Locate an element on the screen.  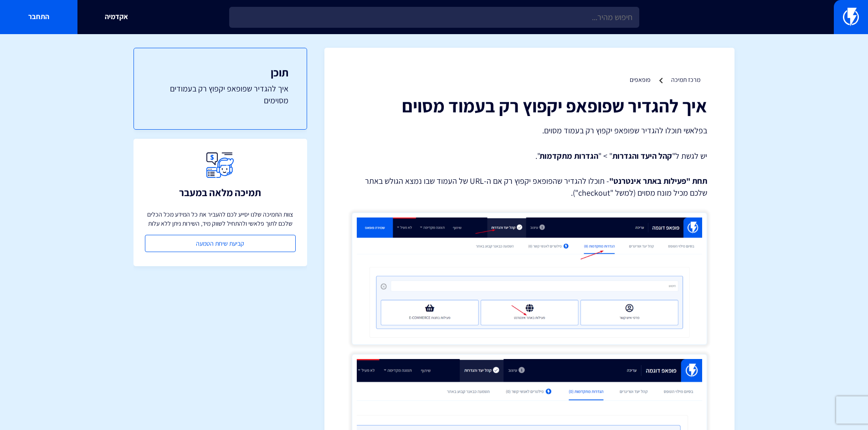
strong: הגדרות מתקדמות is located at coordinates (569, 156).